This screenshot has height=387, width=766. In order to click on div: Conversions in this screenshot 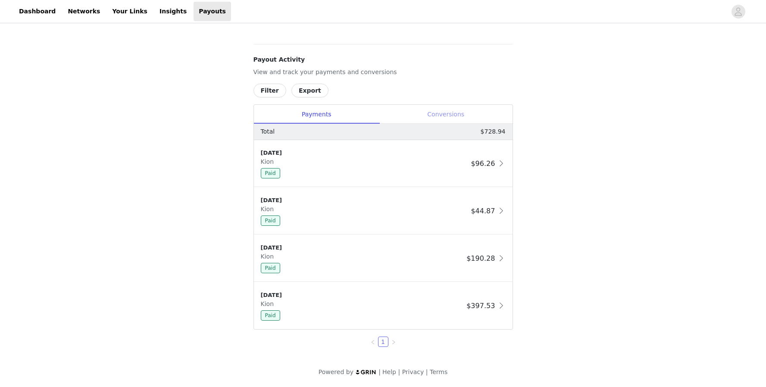, I will do `click(446, 114)`.